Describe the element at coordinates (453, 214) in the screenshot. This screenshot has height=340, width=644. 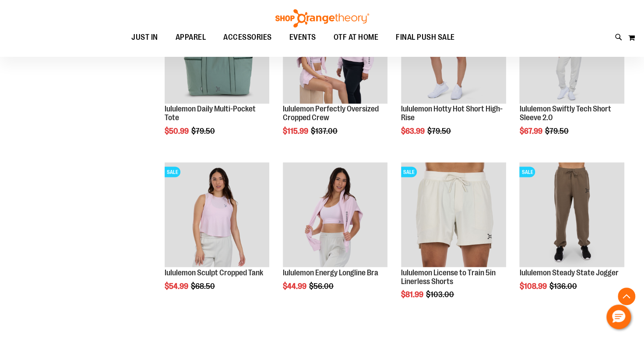
I see `img: lululemon License to Train 5in Linerless Shorts` at that location.